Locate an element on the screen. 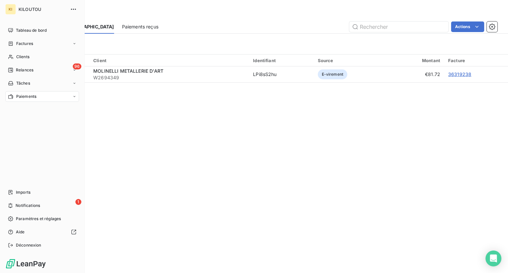 The height and width of the screenshot is (273, 508). span: W2694349 is located at coordinates (169, 78).